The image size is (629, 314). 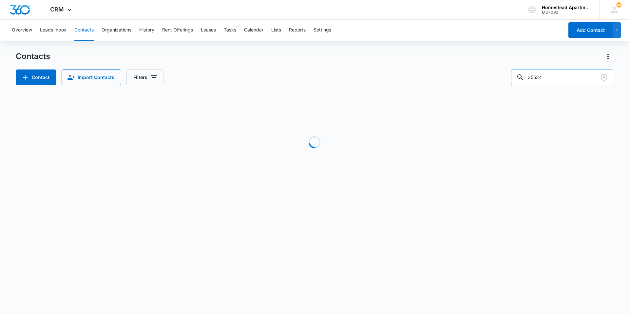 What do you see at coordinates (208, 30) in the screenshot?
I see `button: Leases` at bounding box center [208, 30].